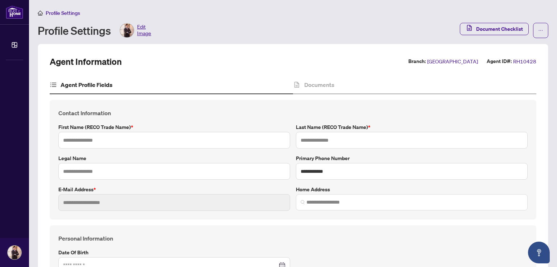 This screenshot has height=267, width=557. What do you see at coordinates (412, 127) in the screenshot?
I see `label: Last Name (RECO Trade Name)` at bounding box center [412, 127].